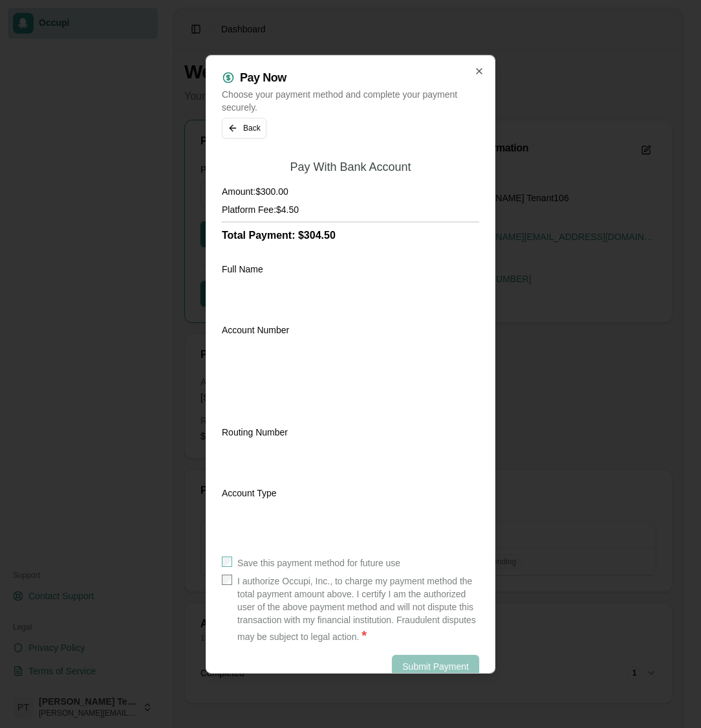  What do you see at coordinates (351, 191) in the screenshot?
I see `h4: Amount: $300.00` at bounding box center [351, 191].